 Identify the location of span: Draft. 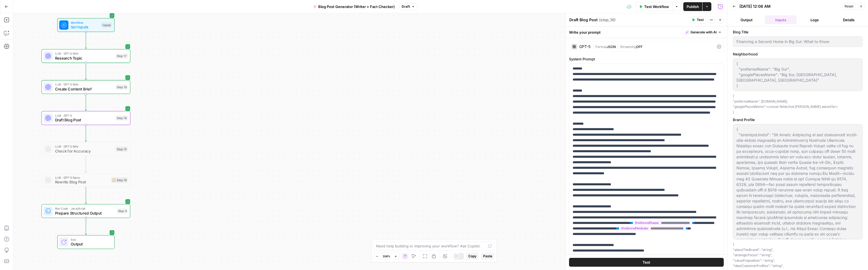
(406, 7).